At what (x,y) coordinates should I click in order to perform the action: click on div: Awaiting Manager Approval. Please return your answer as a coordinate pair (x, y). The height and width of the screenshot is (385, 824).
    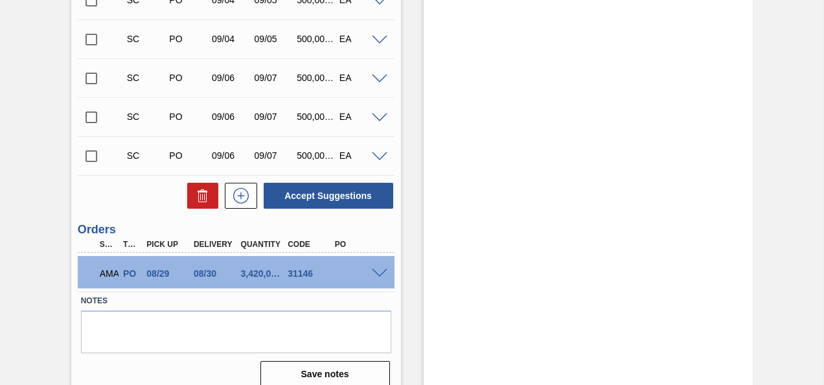
    Looking at the image, I should click on (108, 273).